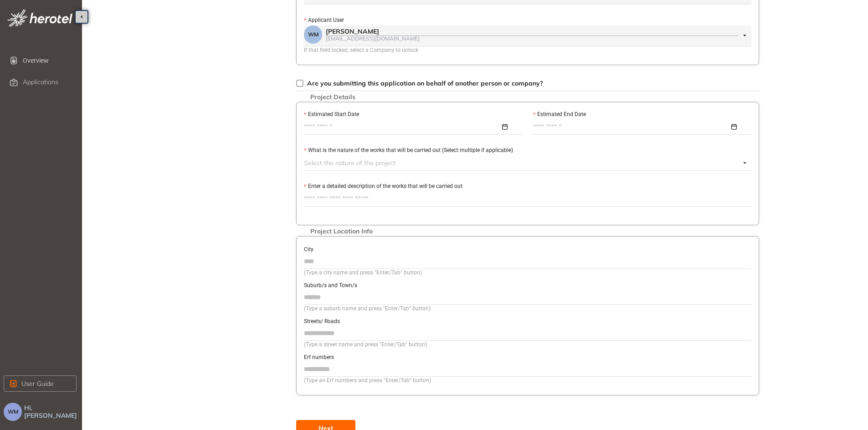  Describe the element at coordinates (528, 261) in the screenshot. I see `input: City` at that location.